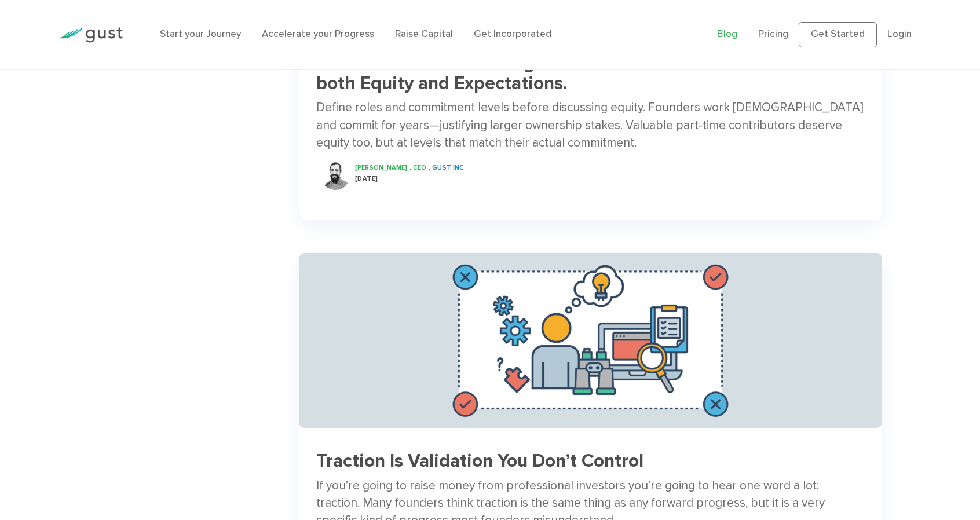 The height and width of the screenshot is (520, 980). I want to click on span: , Gust INC, so click(446, 167).